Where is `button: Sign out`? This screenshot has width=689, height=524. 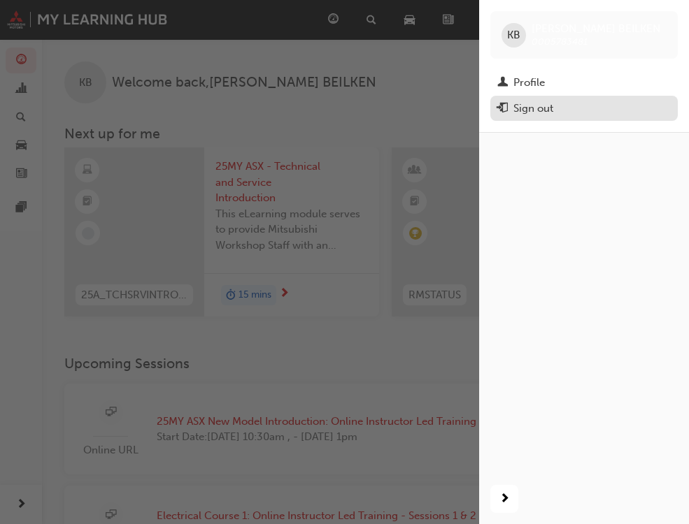 button: Sign out is located at coordinates (584, 108).